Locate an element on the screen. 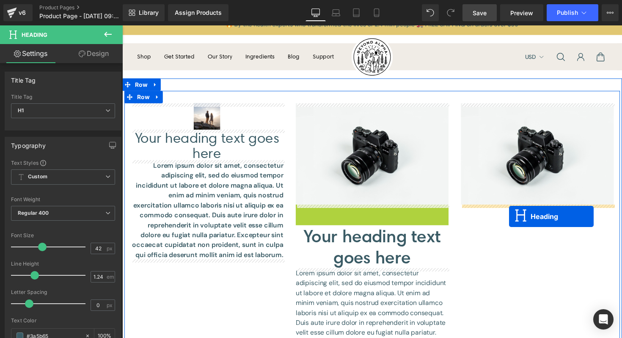 The image size is (622, 338). dropdown-opener: USD is located at coordinates (423, 32).